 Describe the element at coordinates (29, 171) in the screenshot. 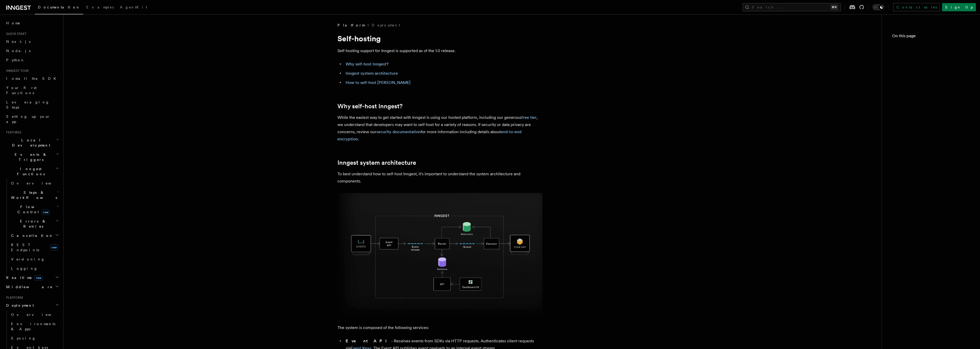

I see `span: Inngest Functions` at that location.